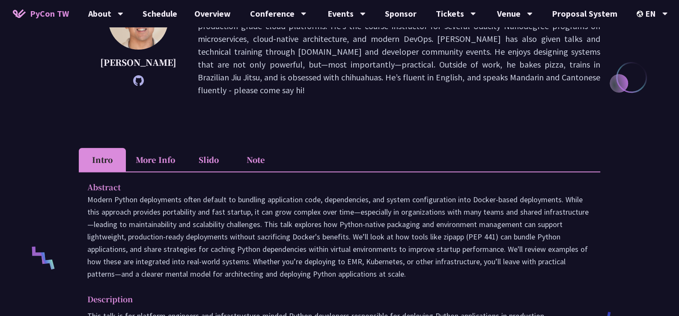 The image size is (679, 316). Describe the element at coordinates (155, 160) in the screenshot. I see `li: More Info` at that location.